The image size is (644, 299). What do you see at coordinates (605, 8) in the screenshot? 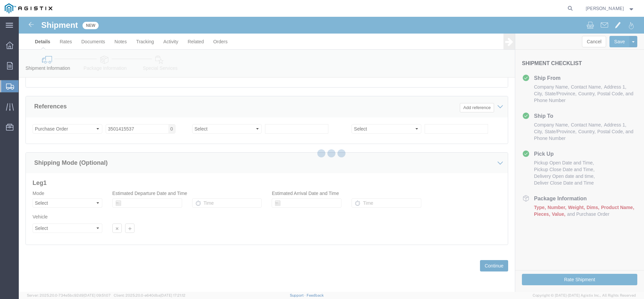
I see `span: Ben Wilcox` at bounding box center [605, 8].